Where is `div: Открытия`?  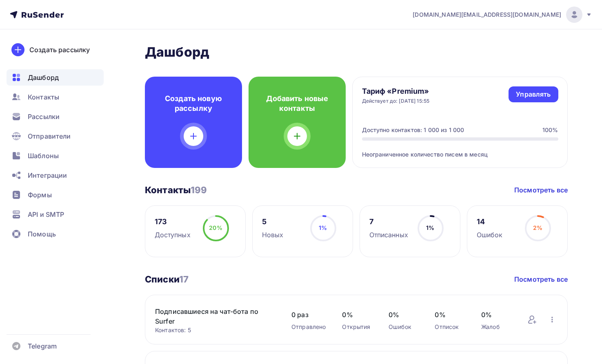
div: Открытия is located at coordinates (357, 327).